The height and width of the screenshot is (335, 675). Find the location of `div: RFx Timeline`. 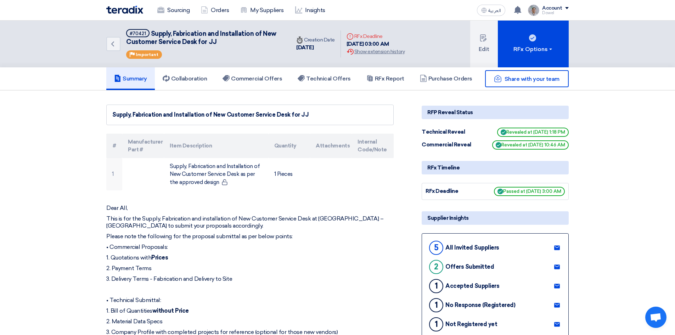

div: RFx Timeline is located at coordinates (495, 168).